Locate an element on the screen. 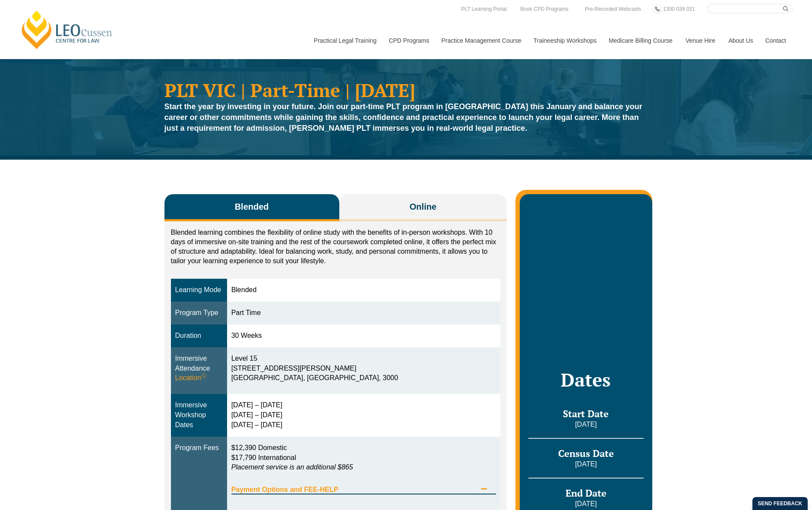  span: Start Date is located at coordinates (586, 413).